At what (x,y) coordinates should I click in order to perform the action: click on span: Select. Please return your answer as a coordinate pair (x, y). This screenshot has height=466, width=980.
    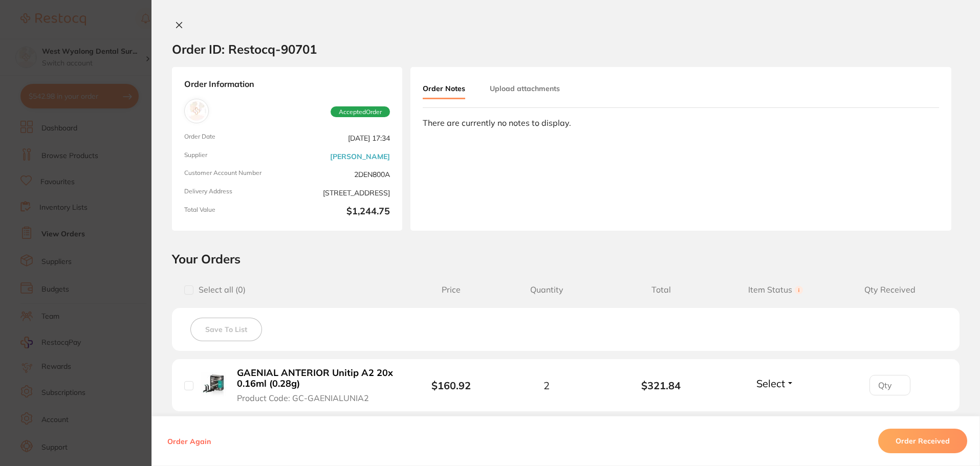
    Looking at the image, I should click on (770, 384).